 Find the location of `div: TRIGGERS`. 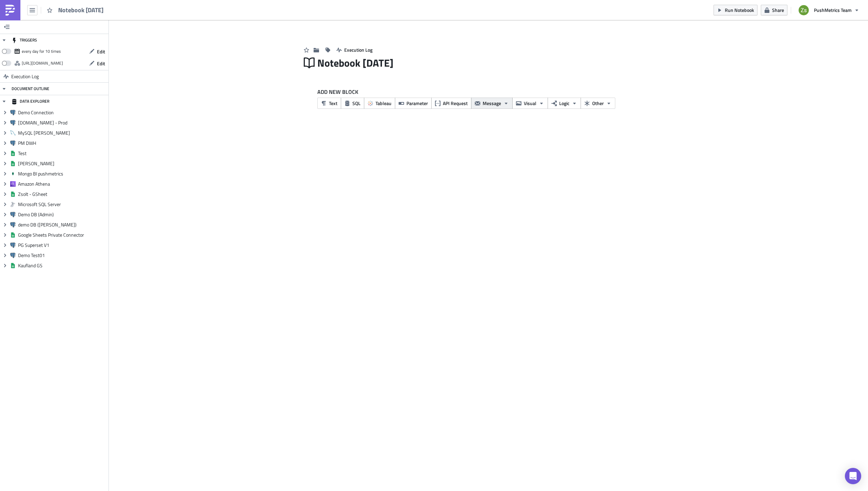

div: TRIGGERS is located at coordinates (24, 40).